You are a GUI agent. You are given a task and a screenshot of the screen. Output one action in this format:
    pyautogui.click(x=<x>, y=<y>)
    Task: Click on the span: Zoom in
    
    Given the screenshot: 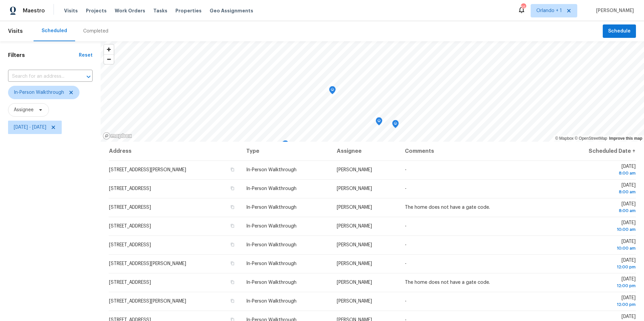 What is the action you would take?
    pyautogui.click(x=108, y=49)
    